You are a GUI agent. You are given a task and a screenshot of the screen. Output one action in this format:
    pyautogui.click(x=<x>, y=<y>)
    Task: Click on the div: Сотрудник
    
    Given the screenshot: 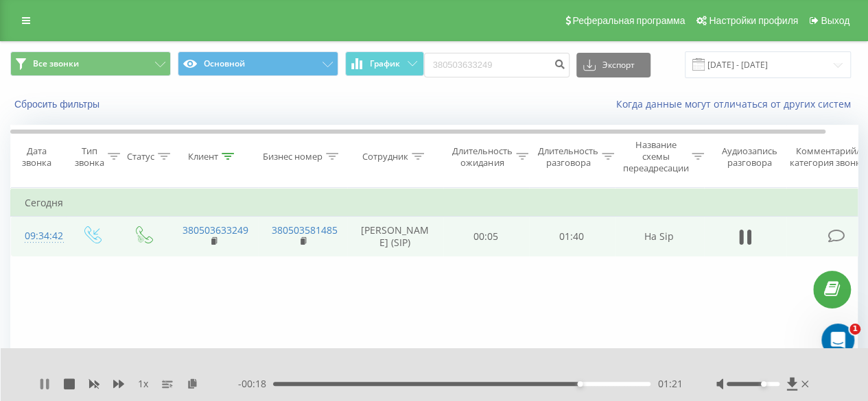 What is the action you would take?
    pyautogui.click(x=385, y=157)
    